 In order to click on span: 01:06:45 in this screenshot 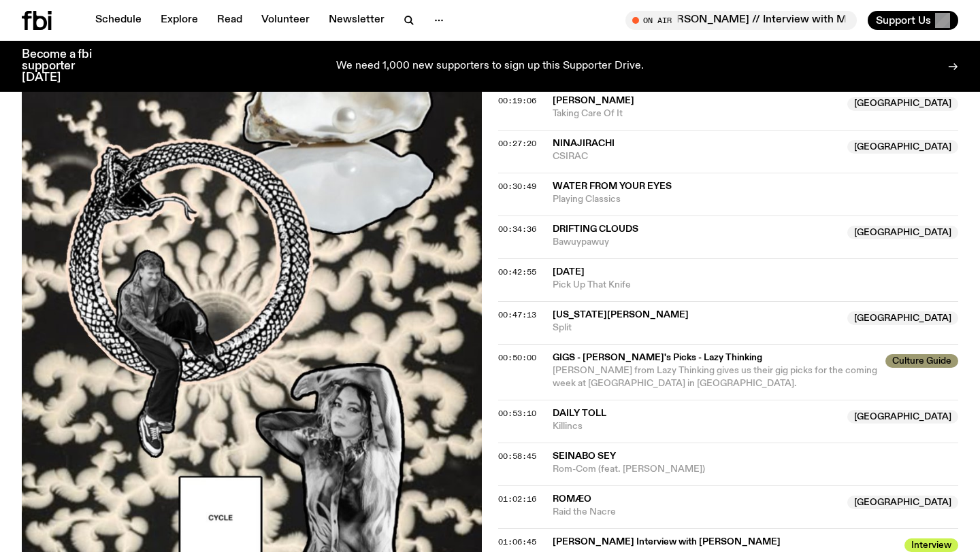, I will do `click(517, 542)`.